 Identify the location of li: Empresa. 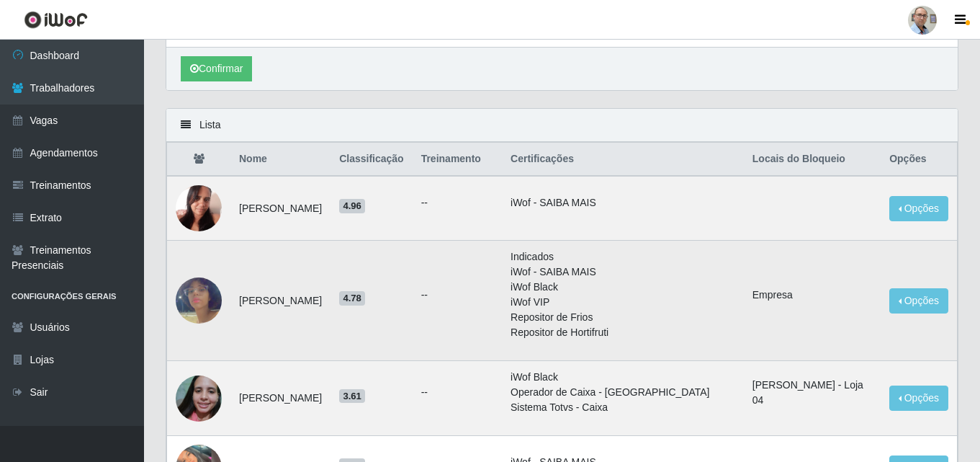
(812, 295).